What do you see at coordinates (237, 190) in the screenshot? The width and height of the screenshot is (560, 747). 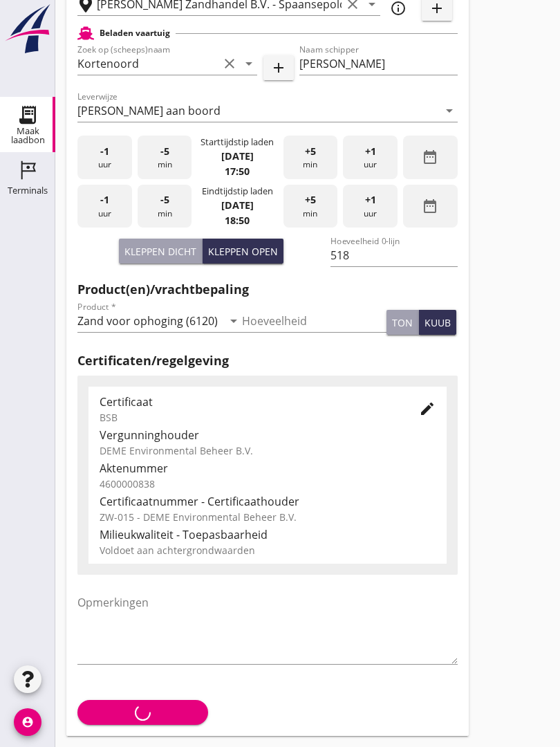 I see `div: Eindtijdstip laden` at bounding box center [237, 190].